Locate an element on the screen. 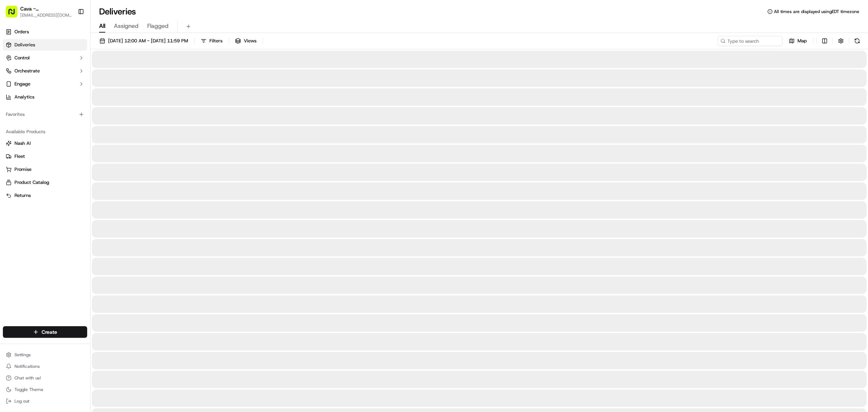 The width and height of the screenshot is (868, 412). button: Orchestrate is located at coordinates (45, 71).